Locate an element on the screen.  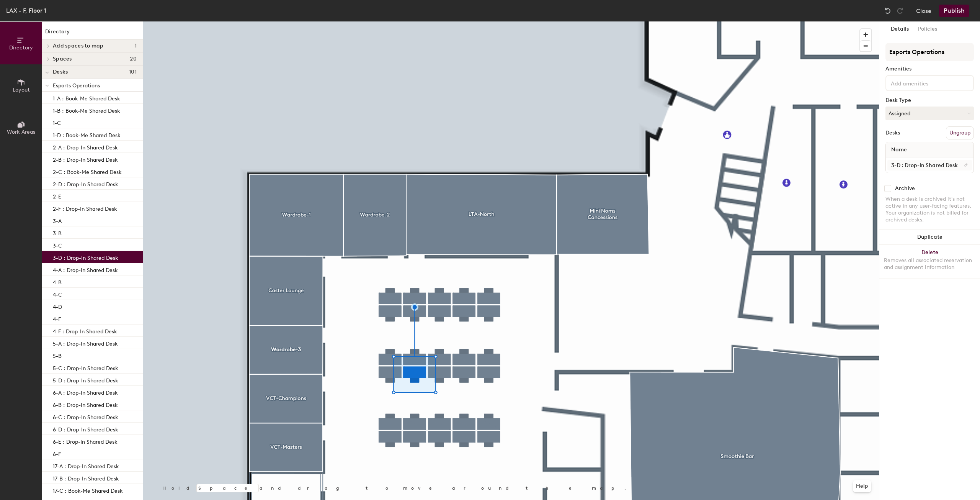
div: LAX - F, Floor 1 is located at coordinates (26, 10).